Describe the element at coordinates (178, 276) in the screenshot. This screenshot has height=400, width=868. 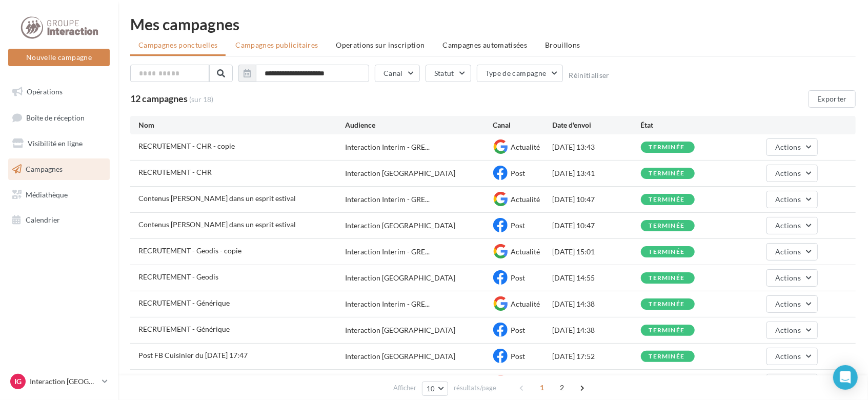
I see `span: RECRUTEMENT - Geodis` at that location.